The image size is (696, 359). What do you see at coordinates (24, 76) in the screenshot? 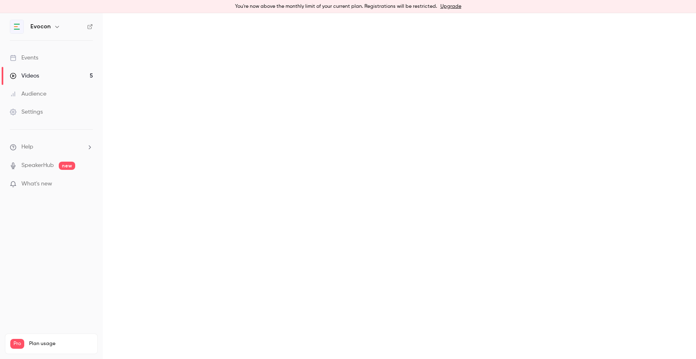
I see `div: Videos` at bounding box center [24, 76].